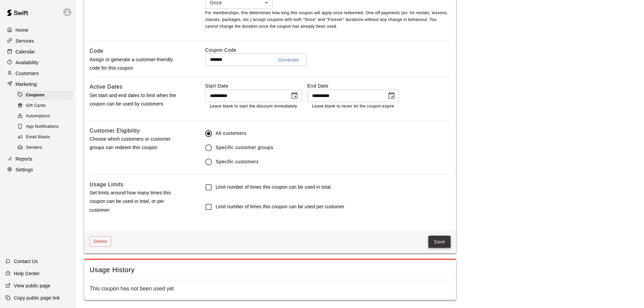 The height and width of the screenshot is (308, 644). I want to click on button: Choose date, selected date is Sep 30, 2025, so click(391, 95).